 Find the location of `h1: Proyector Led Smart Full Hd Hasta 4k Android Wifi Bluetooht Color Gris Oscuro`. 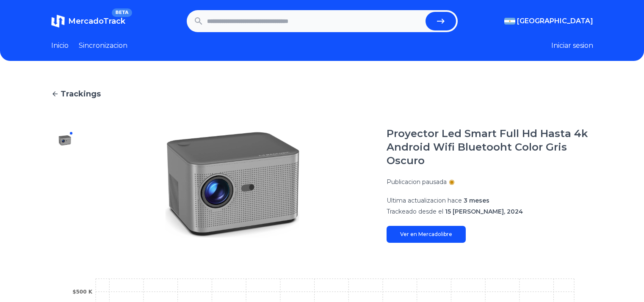

h1: Proyector Led Smart Full Hd Hasta 4k Android Wifi Bluetooht Color Gris Oscuro is located at coordinates (490, 147).